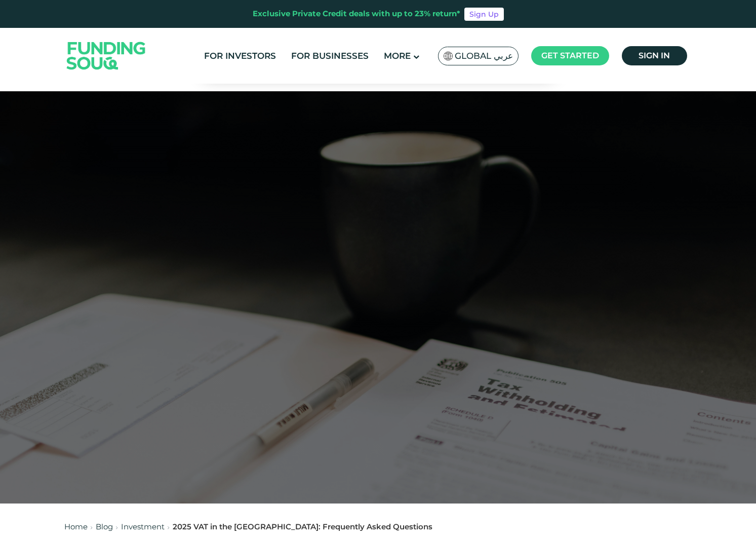 This screenshot has width=756, height=539. I want to click on a: Investment, so click(143, 526).